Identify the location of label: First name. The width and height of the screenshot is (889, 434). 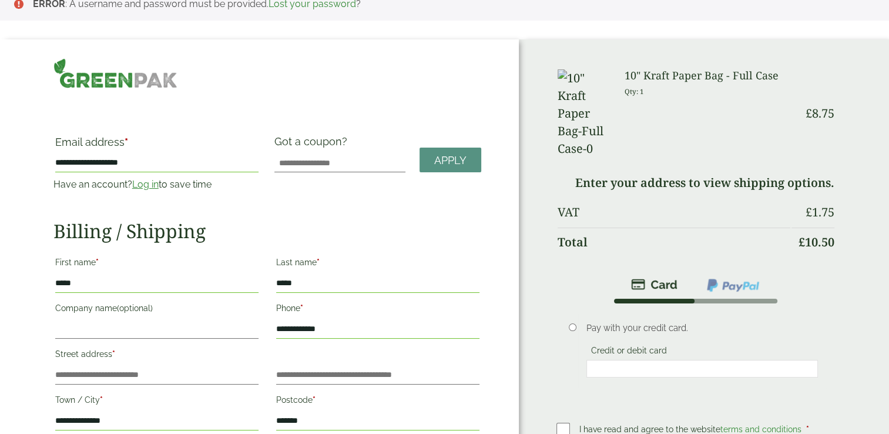
(157, 264).